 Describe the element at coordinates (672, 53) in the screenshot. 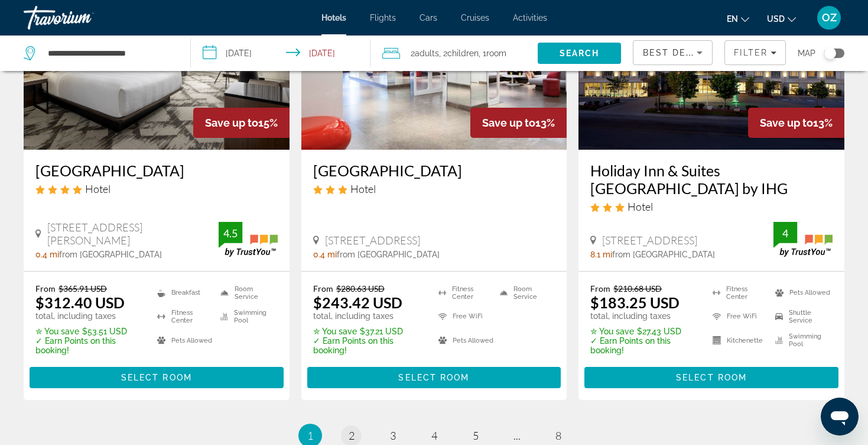

I see `mat-select: Sort by` at that location.